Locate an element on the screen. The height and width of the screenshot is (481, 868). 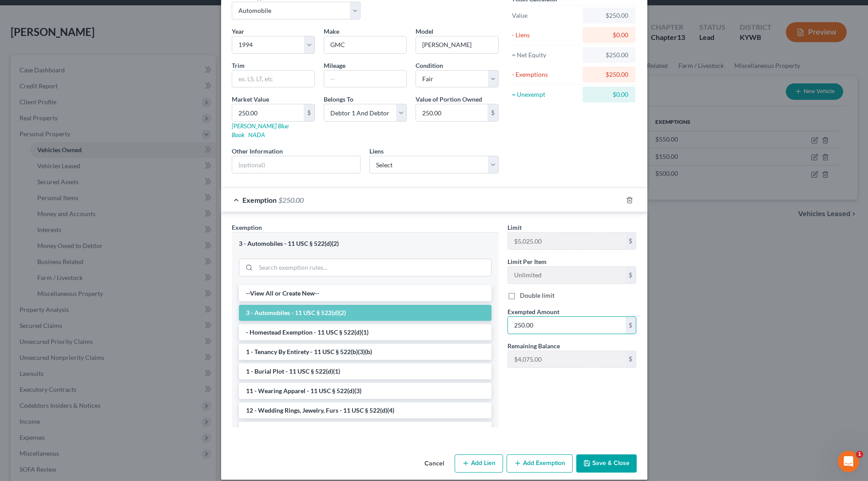
li: 1 - Burial Plot - 11 USC § 522(d)(1) is located at coordinates (365, 371).